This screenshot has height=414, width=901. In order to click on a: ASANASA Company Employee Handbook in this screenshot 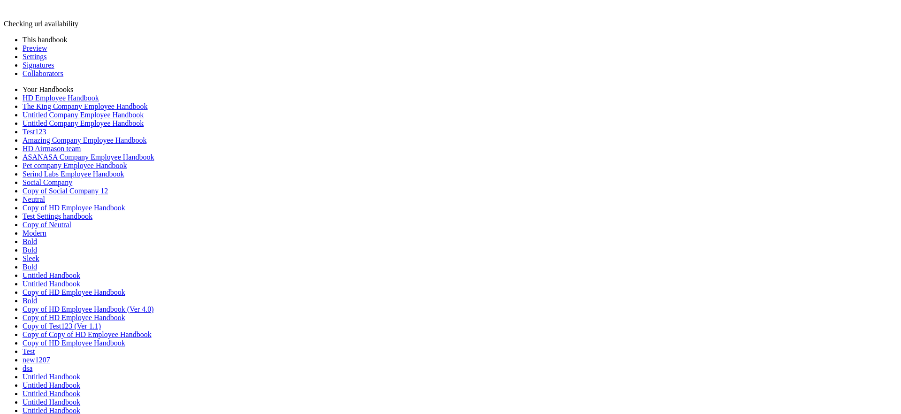, I will do `click(88, 157)`.